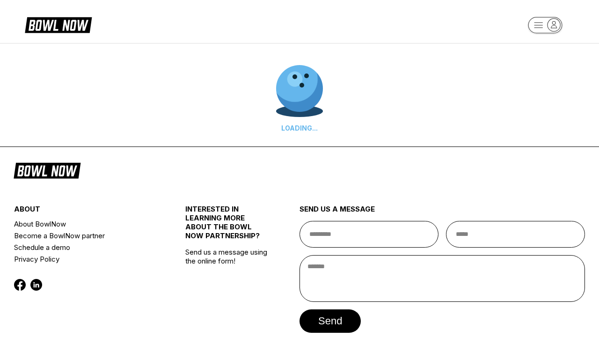 This screenshot has width=599, height=337. What do you see at coordinates (85, 247) in the screenshot?
I see `a: Schedule a demo` at bounding box center [85, 247].